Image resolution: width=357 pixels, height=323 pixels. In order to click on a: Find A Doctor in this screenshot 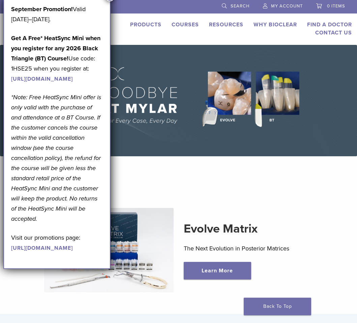, I will do `click(330, 25)`.